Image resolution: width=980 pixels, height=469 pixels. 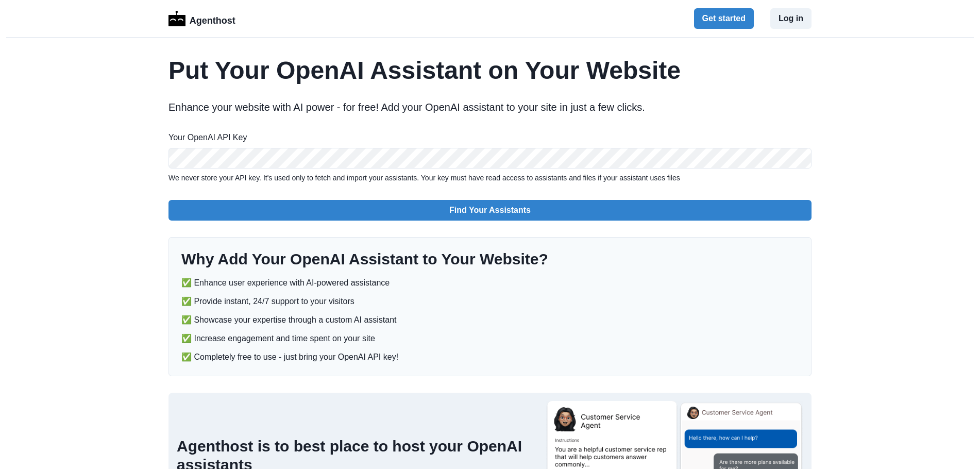 I want to click on button: Log in, so click(x=790, y=18).